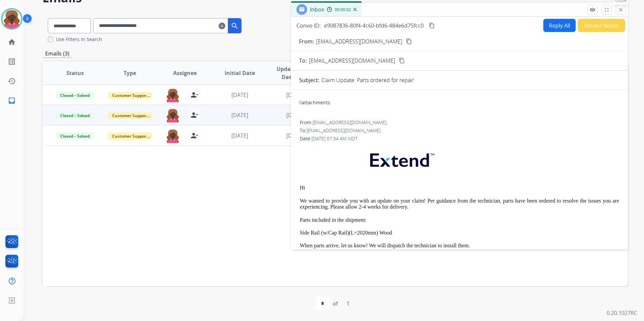 The width and height of the screenshot is (644, 321). Describe the element at coordinates (601, 25) in the screenshot. I see `button: Secure Notes` at that location.